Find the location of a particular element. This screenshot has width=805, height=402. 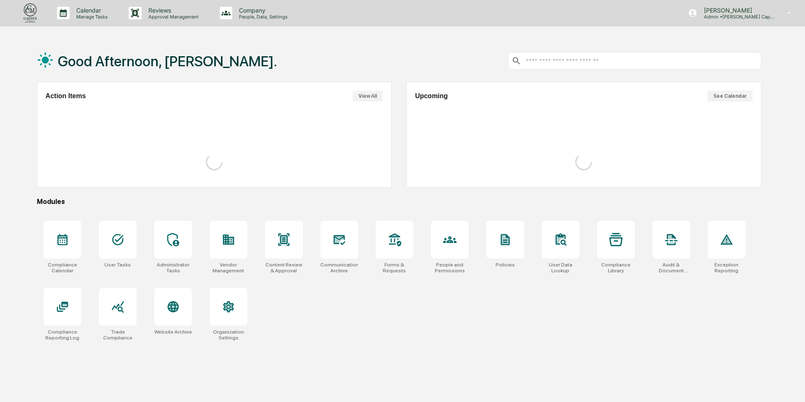

button: View All is located at coordinates (368, 96).